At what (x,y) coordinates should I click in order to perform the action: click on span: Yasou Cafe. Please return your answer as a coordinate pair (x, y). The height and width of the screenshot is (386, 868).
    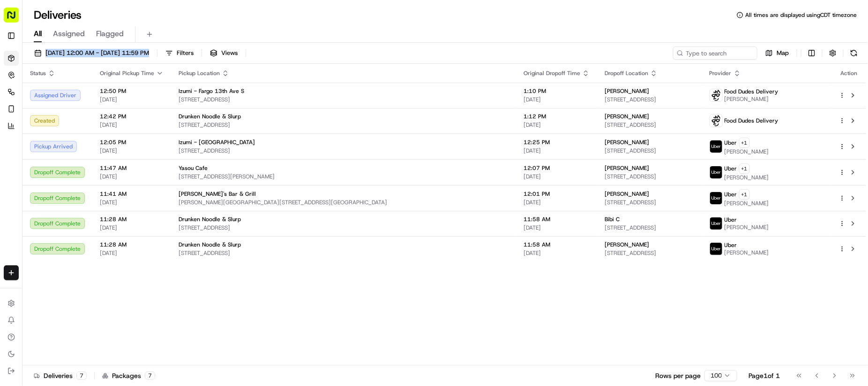
    Looking at the image, I should click on (193, 168).